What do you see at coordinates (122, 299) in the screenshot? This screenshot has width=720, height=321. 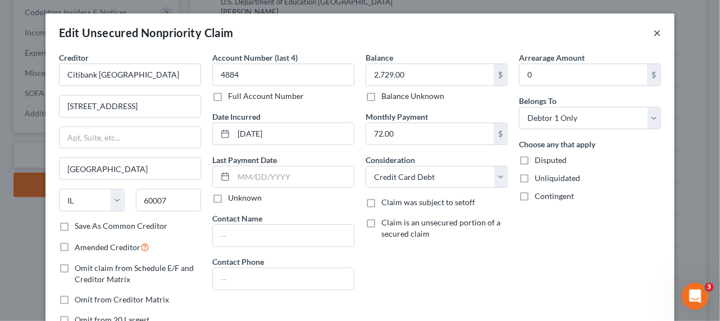 I see `span: Omit from Creditor Matrix` at bounding box center [122, 299].